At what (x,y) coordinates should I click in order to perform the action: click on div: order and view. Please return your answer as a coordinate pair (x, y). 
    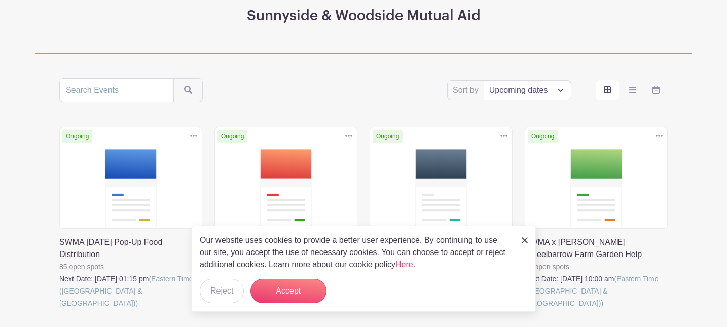
    Looking at the image, I should click on (632, 90).